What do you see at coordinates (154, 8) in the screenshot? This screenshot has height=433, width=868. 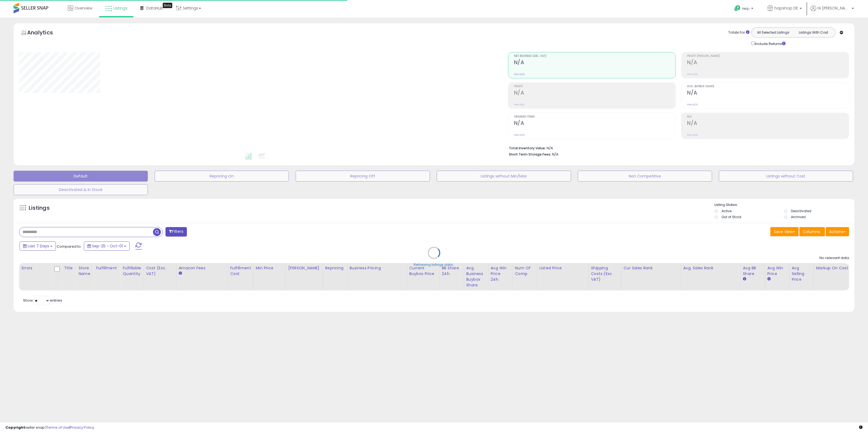 I see `span: DataHub` at bounding box center [154, 8].